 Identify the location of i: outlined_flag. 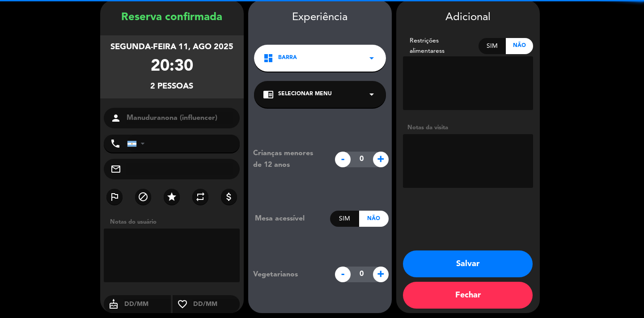
(115, 197).